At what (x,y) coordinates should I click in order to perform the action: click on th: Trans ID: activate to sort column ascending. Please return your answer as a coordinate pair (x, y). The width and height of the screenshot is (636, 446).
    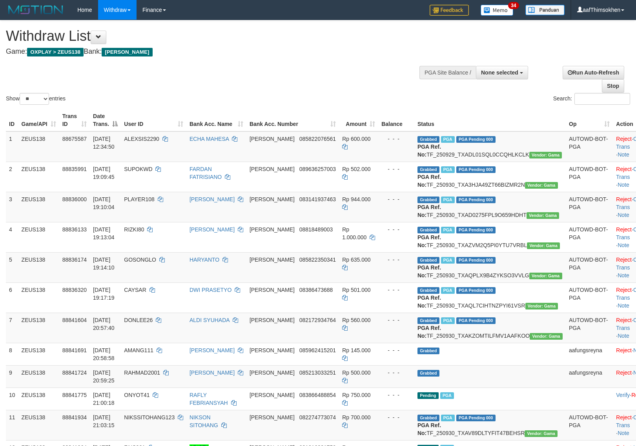
    Looking at the image, I should click on (75, 120).